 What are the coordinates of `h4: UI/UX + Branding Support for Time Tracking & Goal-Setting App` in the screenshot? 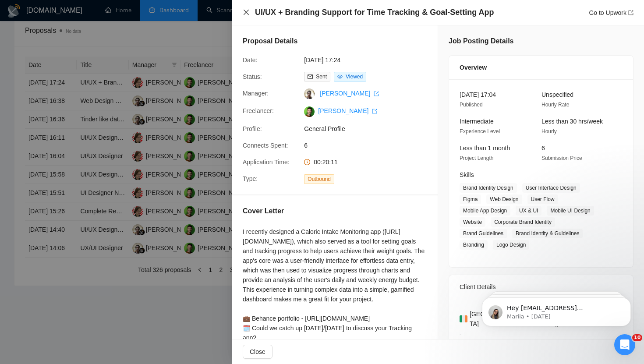 It's located at (374, 12).